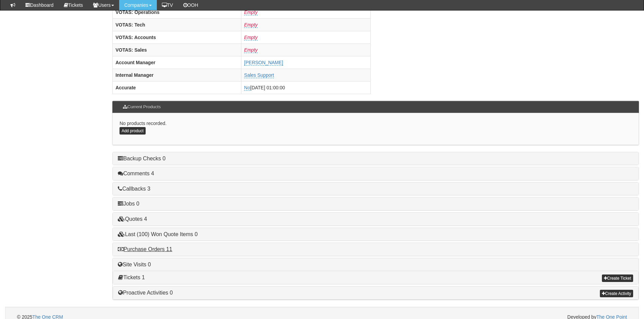 The height and width of the screenshot is (319, 644). Describe the element at coordinates (145, 292) in the screenshot. I see `a: Proactive Activities 0` at that location.